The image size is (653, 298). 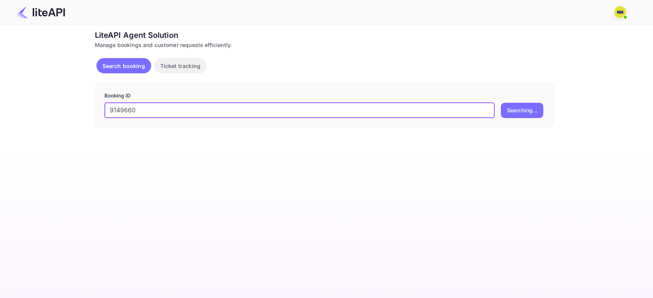 What do you see at coordinates (123, 66) in the screenshot?
I see `p: Search booking` at bounding box center [123, 66].